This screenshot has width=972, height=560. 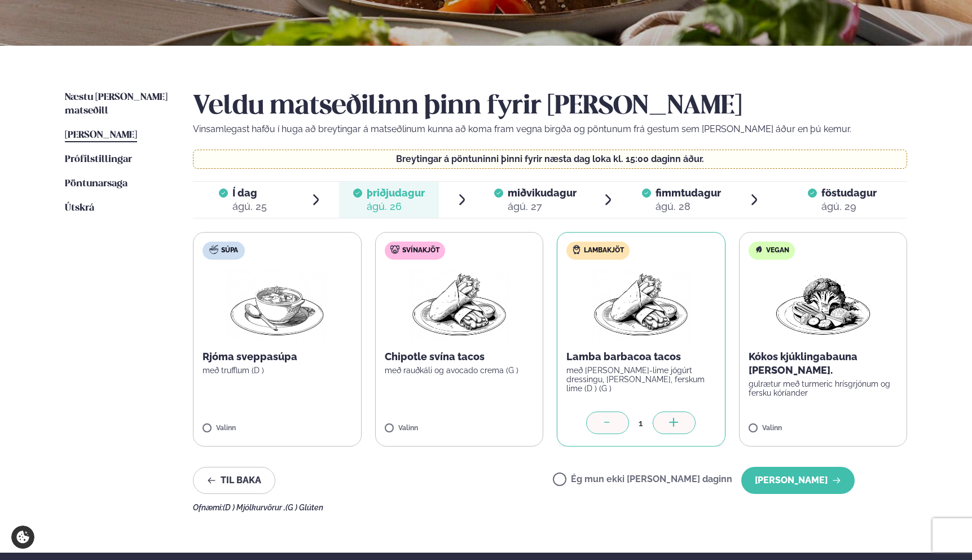 I want to click on span: föstudagur, so click(x=849, y=192).